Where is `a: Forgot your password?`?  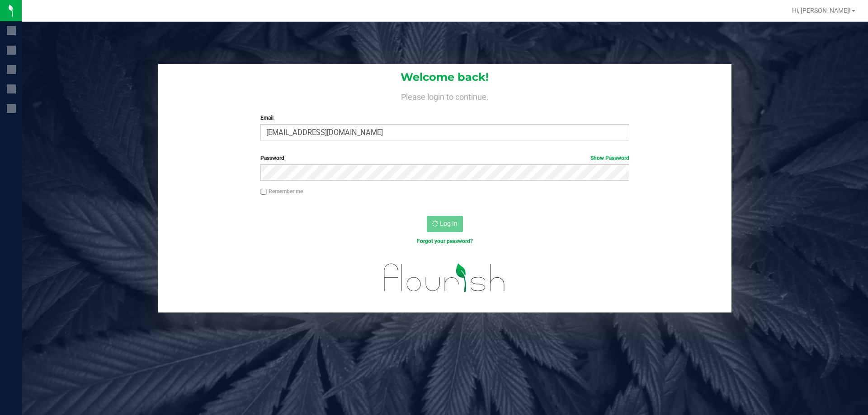 a: Forgot your password? is located at coordinates (445, 242).